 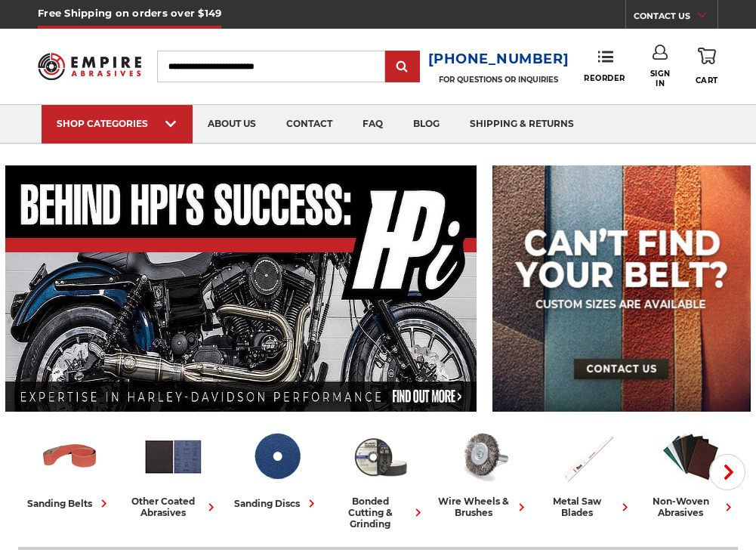 I want to click on div: other coated abrasives, so click(x=173, y=507).